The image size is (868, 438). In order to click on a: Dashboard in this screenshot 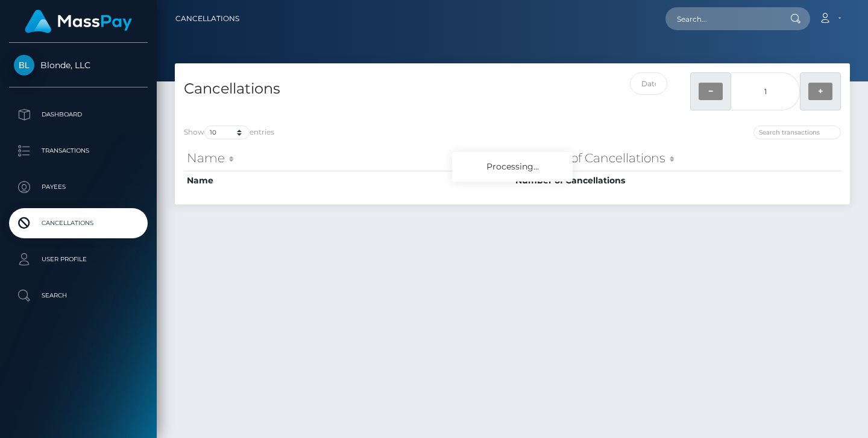, I will do `click(79, 114)`.